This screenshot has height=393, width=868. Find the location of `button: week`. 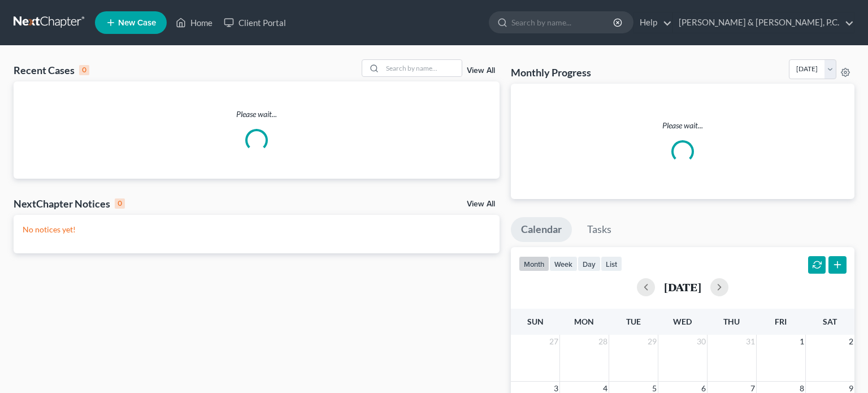

button: week is located at coordinates (564, 264).